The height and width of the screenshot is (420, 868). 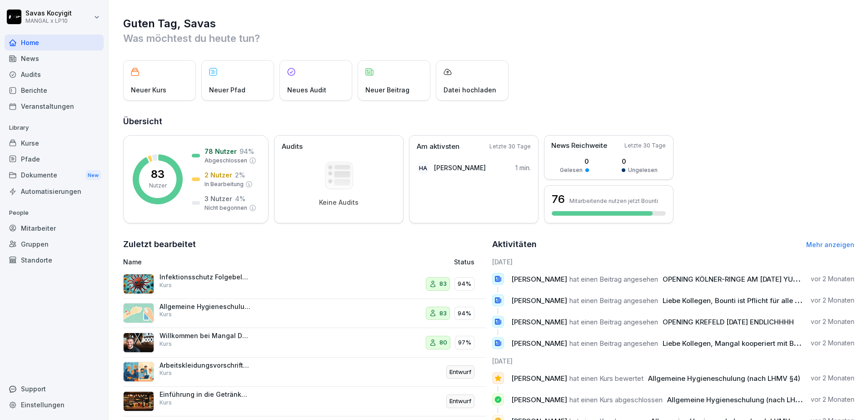 I want to click on img: entcvvv9bcs7udf91dfe67uz.png, so click(x=139, y=284).